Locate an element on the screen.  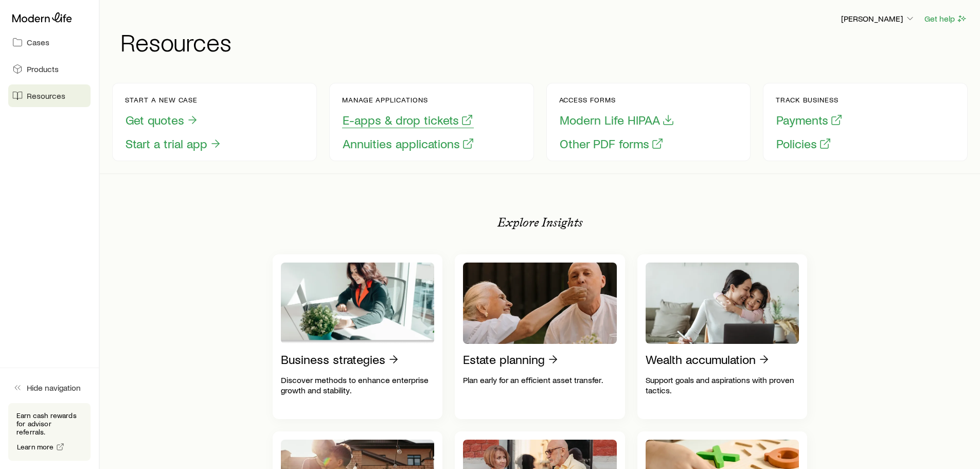
button: Get quotes is located at coordinates (162, 120).